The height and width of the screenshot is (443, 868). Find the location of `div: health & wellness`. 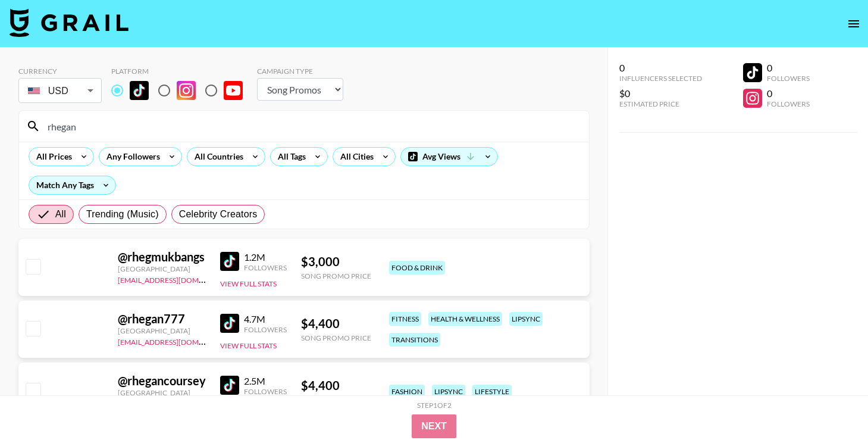

div: health & wellness is located at coordinates (465, 318).